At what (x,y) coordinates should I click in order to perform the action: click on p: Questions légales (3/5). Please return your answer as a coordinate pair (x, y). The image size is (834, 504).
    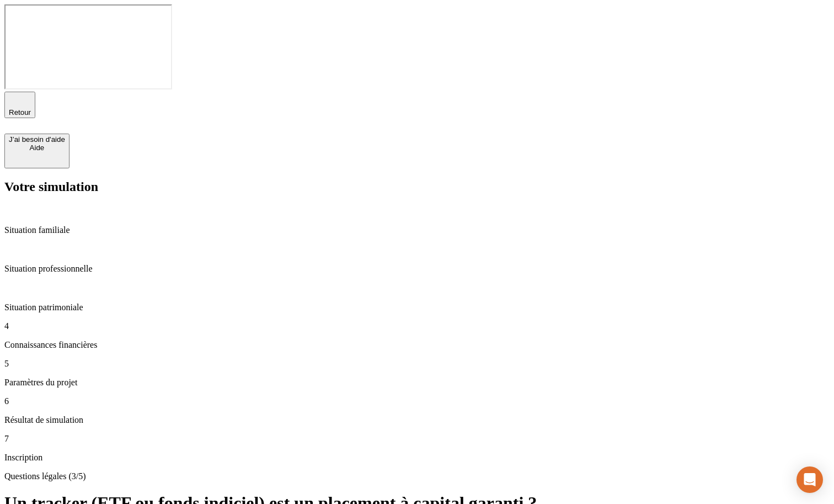
    Looking at the image, I should click on (417, 476).